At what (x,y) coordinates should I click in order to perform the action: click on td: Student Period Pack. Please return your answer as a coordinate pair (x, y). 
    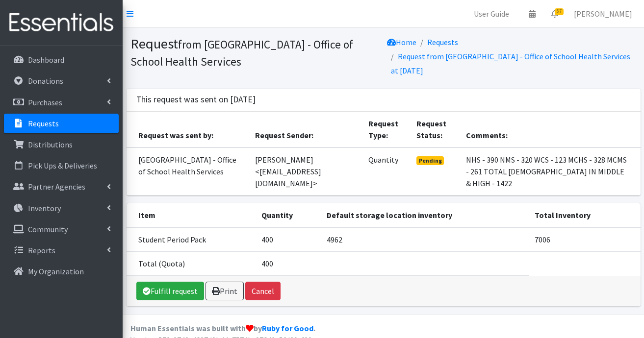
    Looking at the image, I should click on (191, 240).